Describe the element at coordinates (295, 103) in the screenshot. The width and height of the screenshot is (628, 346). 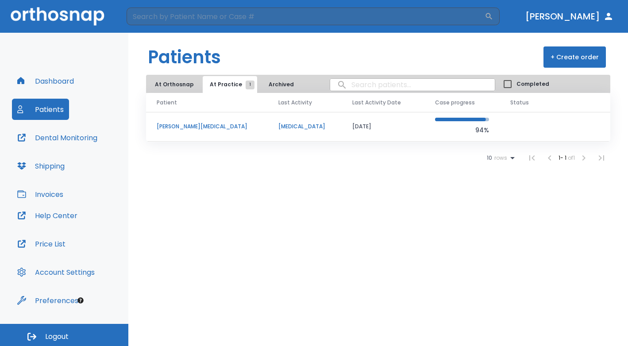
I see `span: Last Activity` at that location.